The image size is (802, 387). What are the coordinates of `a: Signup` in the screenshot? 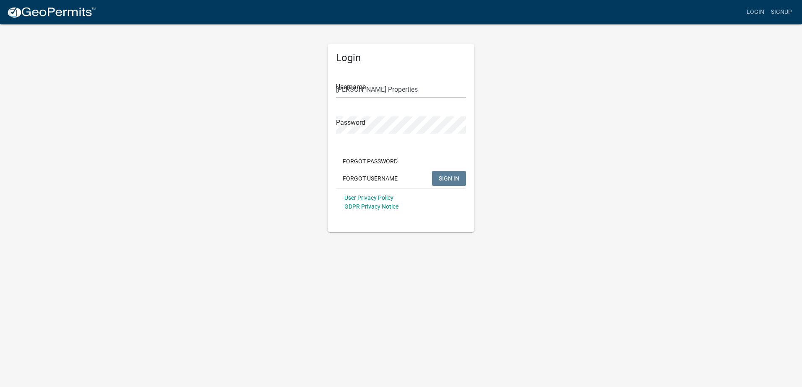 It's located at (781, 12).